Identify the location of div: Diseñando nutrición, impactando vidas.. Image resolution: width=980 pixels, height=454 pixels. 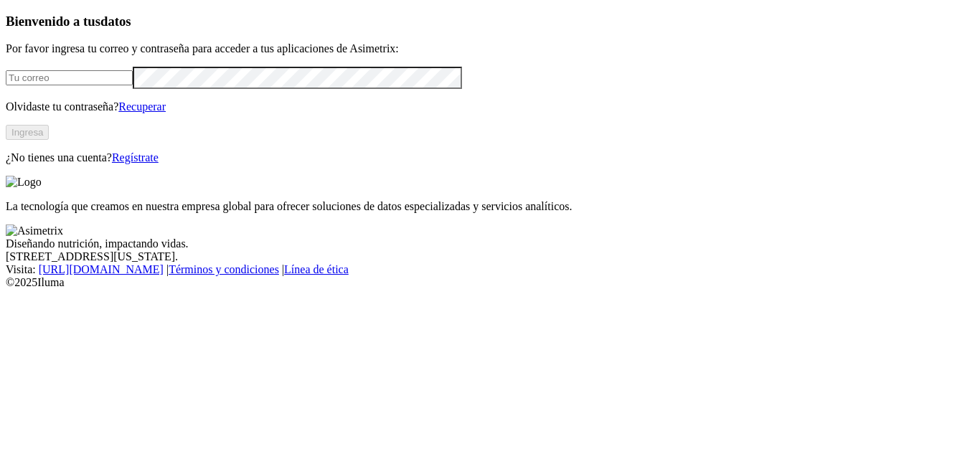
(490, 244).